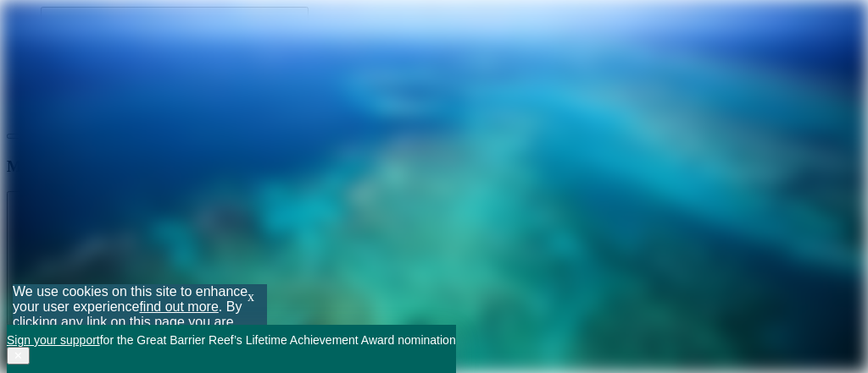  I want to click on div: We use cookies on this site to enhance your user experience . By clicking any link on this page y..., so click(140, 315).